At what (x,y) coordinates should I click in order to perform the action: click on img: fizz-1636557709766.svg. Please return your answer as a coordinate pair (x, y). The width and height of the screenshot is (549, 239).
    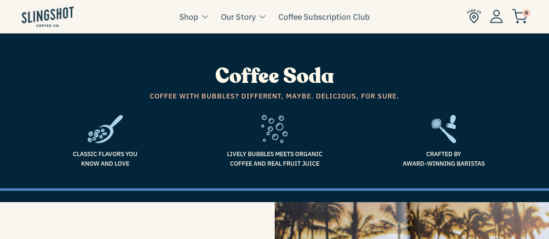
    Looking at the image, I should click on (274, 129).